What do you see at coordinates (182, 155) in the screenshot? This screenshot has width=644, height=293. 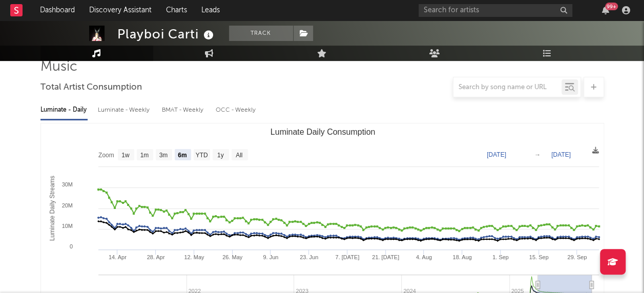 I see `text: 6m` at bounding box center [182, 155].